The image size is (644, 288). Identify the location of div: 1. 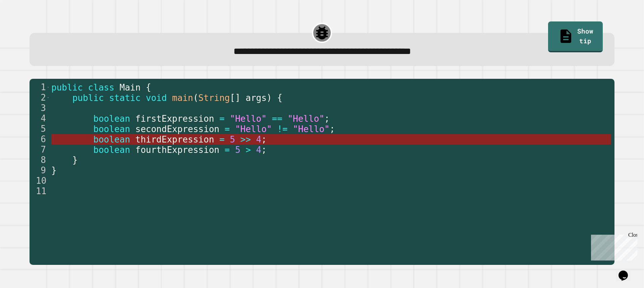
(40, 87).